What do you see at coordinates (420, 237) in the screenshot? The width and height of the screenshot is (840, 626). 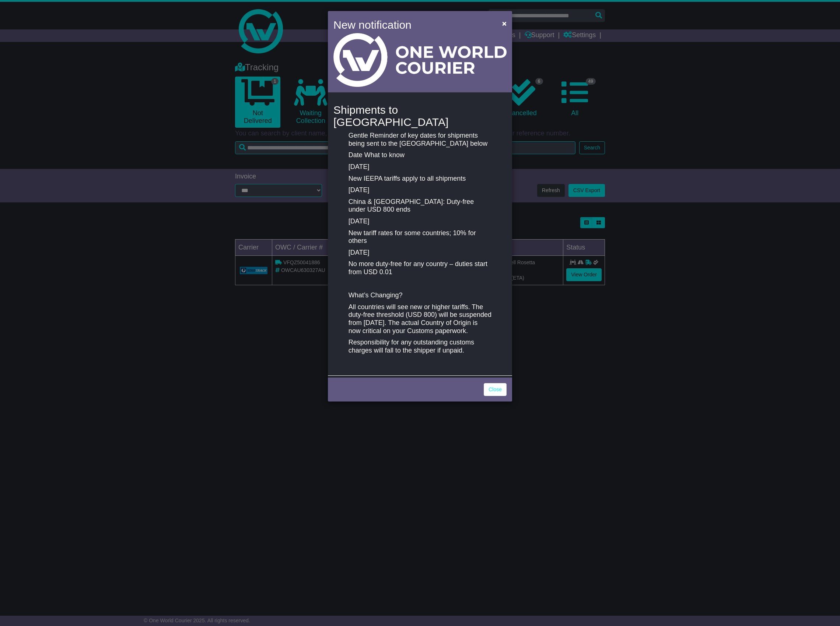 I see `p: New tariff rates for some countries; 10% for others` at bounding box center [420, 237].